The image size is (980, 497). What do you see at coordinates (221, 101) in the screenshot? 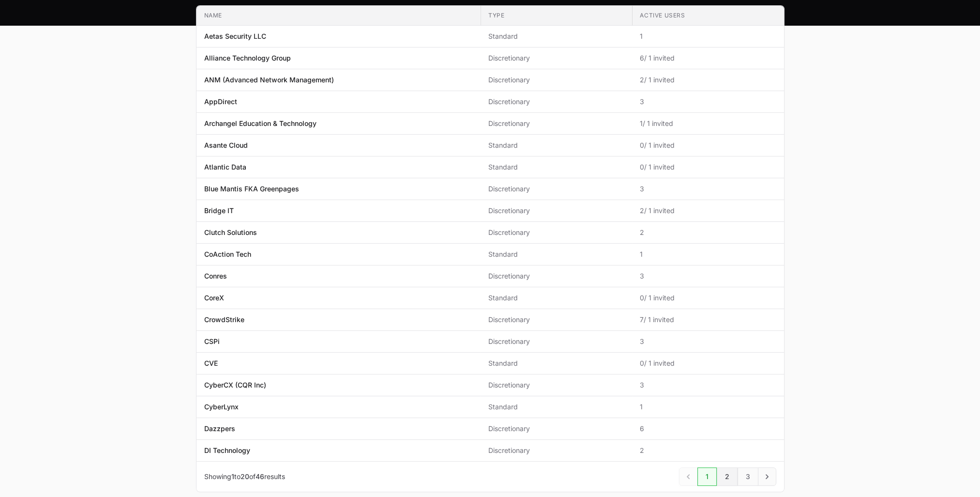
I see `p: AppDirect` at bounding box center [221, 101].